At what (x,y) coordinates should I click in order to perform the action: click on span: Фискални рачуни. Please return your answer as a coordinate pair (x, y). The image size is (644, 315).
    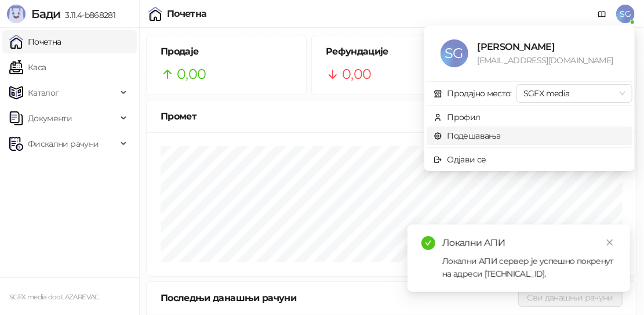
    Looking at the image, I should click on (64, 144).